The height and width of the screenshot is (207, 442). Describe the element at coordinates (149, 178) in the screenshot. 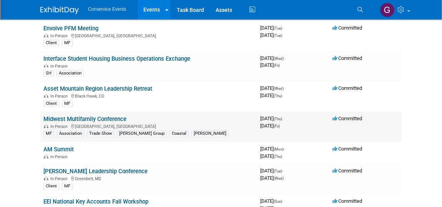

I see `div: Greenbelt, MD` at that location.